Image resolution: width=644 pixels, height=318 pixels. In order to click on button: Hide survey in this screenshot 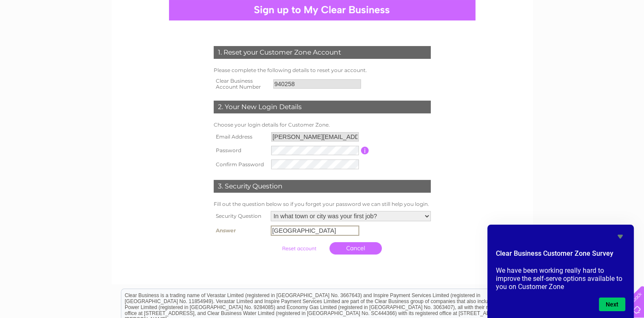, I will do `click(620, 237)`.